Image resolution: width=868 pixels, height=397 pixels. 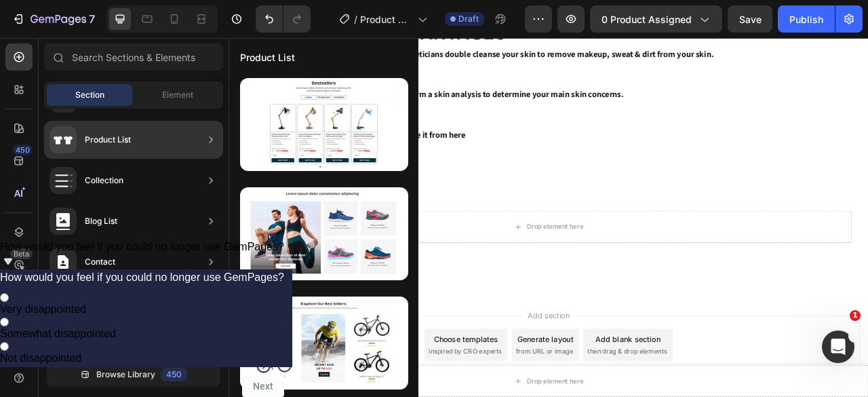 I want to click on span: Element, so click(x=178, y=95).